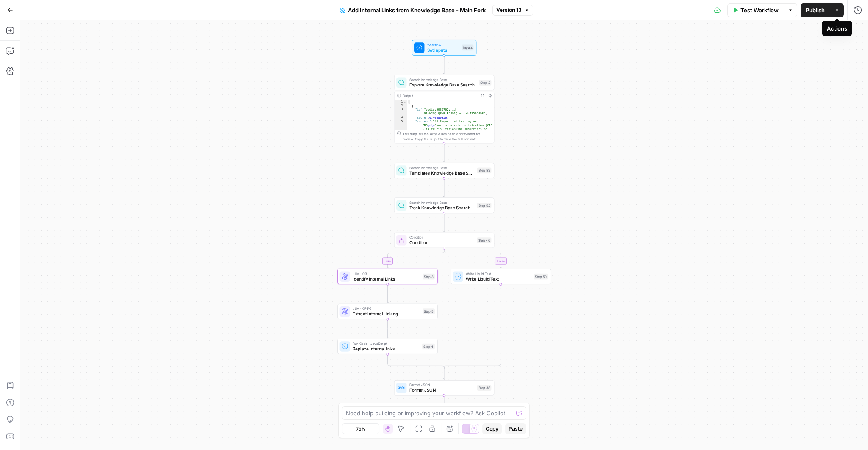 The width and height of the screenshot is (868, 450). I want to click on div: Format JSONFormat JSONStep 38, so click(445, 388).